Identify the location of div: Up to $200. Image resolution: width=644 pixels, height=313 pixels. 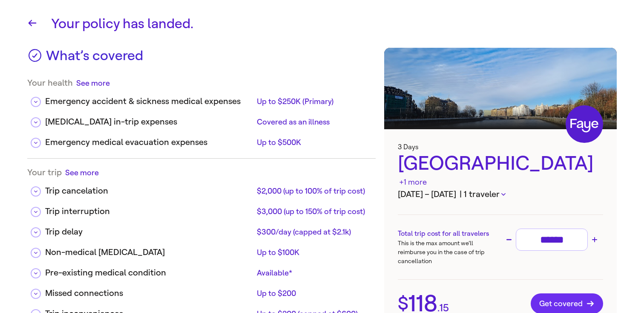
(313, 293).